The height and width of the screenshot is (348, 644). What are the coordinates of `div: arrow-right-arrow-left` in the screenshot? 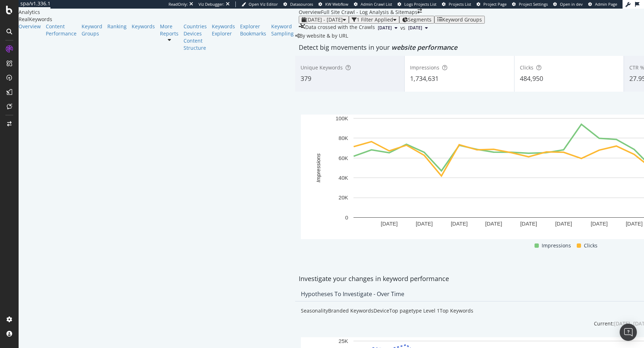 It's located at (420, 11).